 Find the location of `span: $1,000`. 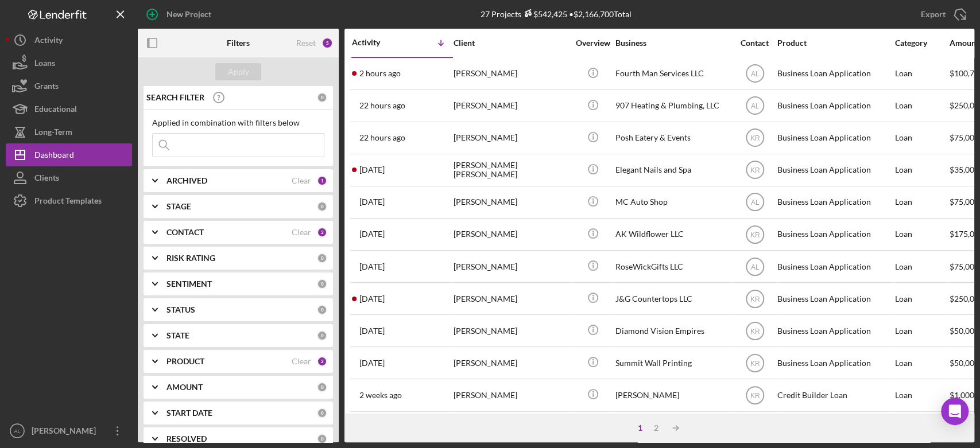

span: $1,000 is located at coordinates (961, 395).